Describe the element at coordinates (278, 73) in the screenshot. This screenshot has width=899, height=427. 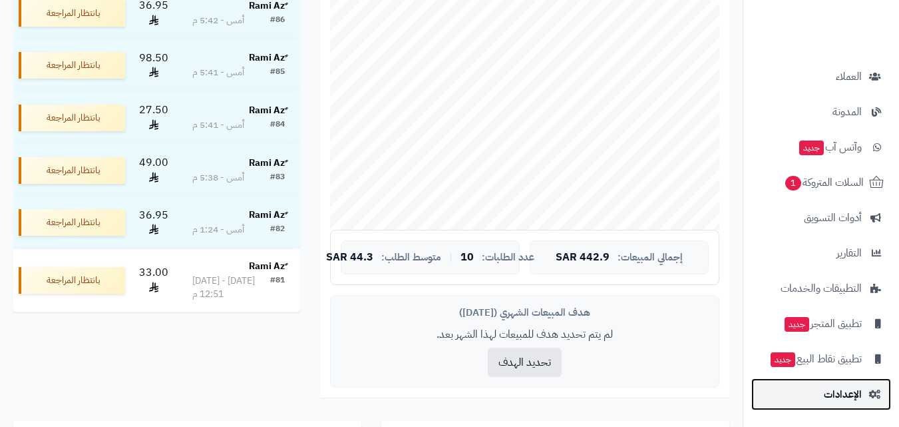
I see `div: #85` at that location.